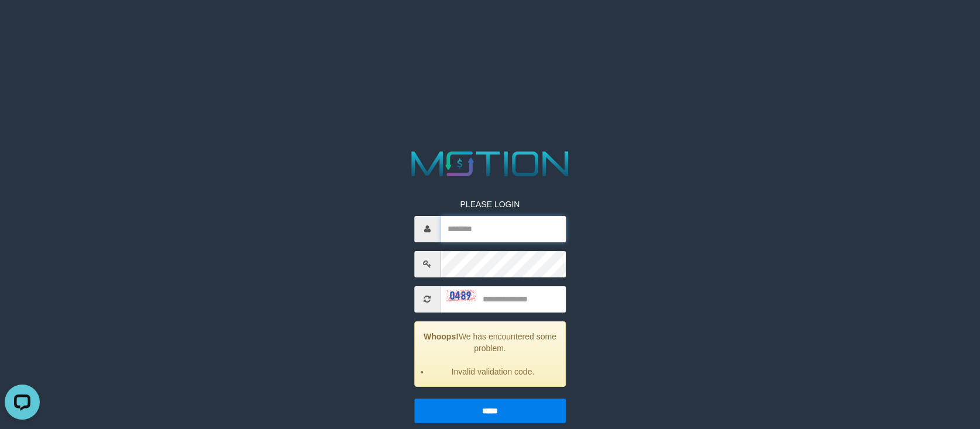 This screenshot has width=980, height=429. What do you see at coordinates (490, 205) in the screenshot?
I see `p: PLEASE LOGIN` at bounding box center [490, 205].